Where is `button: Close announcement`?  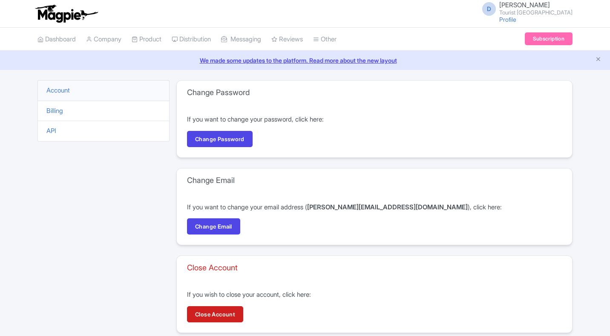 button: Close announcement is located at coordinates (598, 60).